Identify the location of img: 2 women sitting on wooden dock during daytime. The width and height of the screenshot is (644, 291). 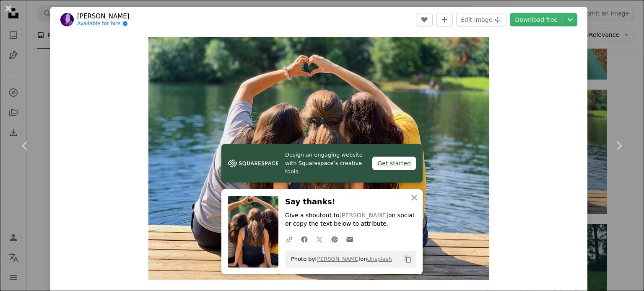
(319, 158).